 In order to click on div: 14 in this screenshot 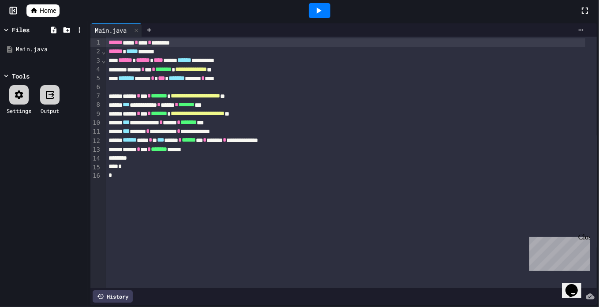, I will do `click(96, 159)`.